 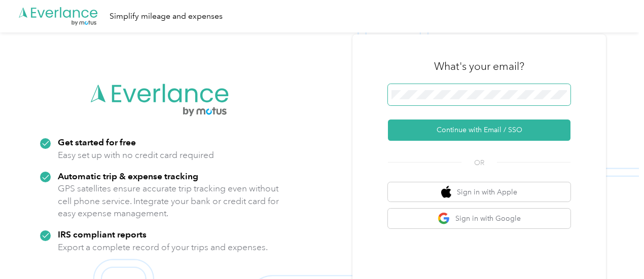 I want to click on h3: What's your email?, so click(x=480, y=67).